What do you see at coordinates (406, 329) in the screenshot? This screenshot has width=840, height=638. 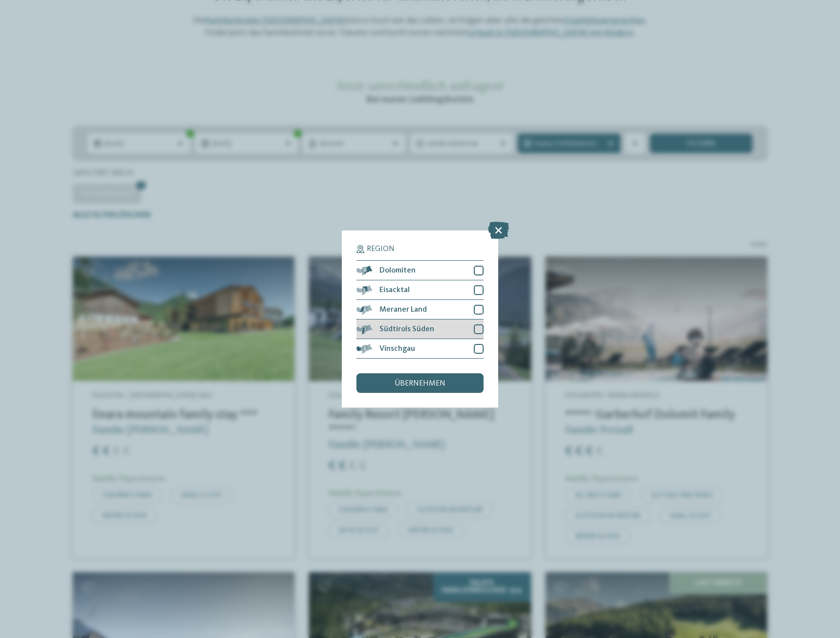 I see `span: Südtirols Süden` at bounding box center [406, 329].